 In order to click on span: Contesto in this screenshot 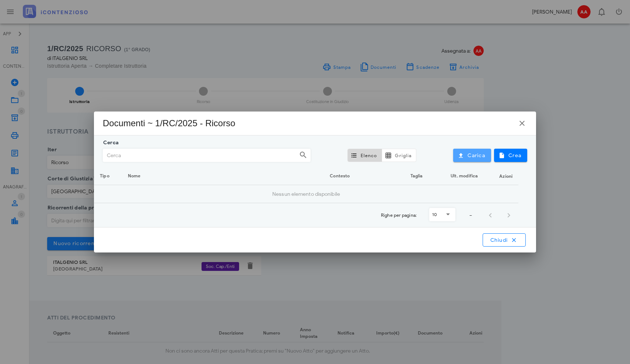, I will do `click(340, 176)`.